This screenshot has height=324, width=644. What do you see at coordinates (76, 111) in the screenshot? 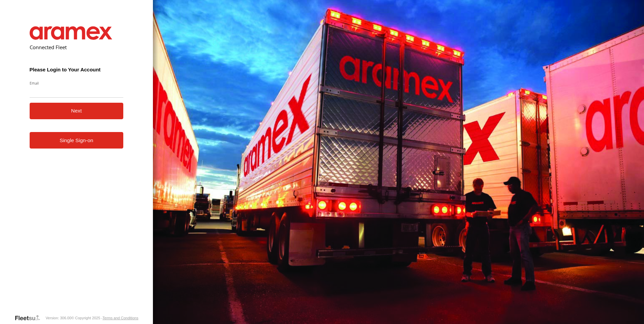
I see `button: Next` at bounding box center [76, 111].